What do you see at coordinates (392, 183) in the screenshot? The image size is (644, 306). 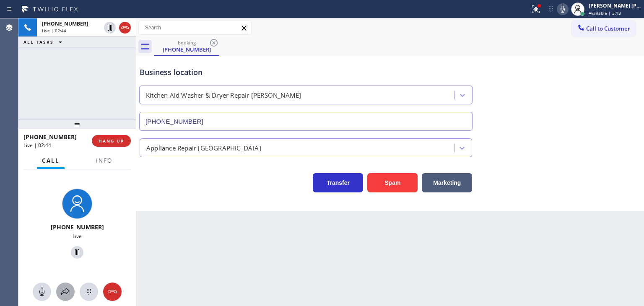 I see `button: Spam` at bounding box center [392, 183].